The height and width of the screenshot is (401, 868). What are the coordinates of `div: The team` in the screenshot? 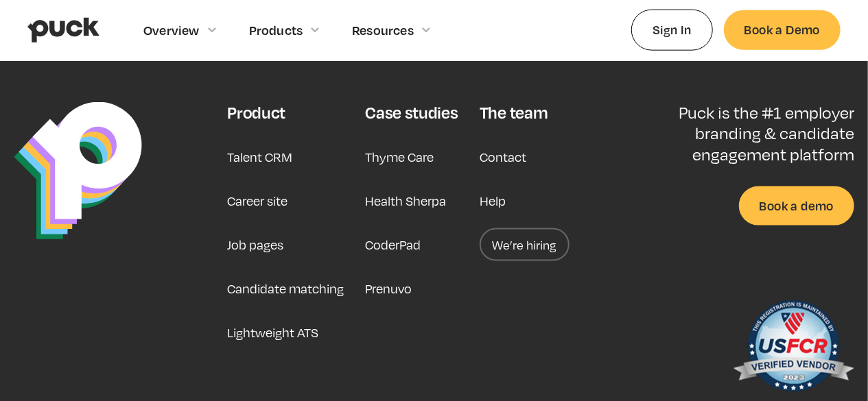 It's located at (513, 112).